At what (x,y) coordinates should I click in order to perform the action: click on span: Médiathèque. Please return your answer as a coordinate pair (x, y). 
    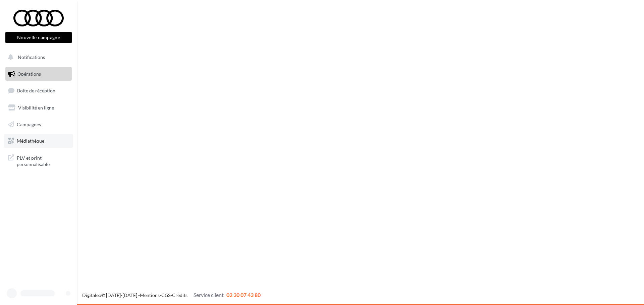
    Looking at the image, I should click on (30, 140).